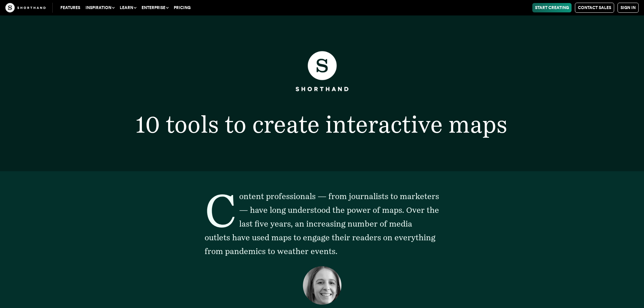  I want to click on button: Inspiration, so click(100, 8).